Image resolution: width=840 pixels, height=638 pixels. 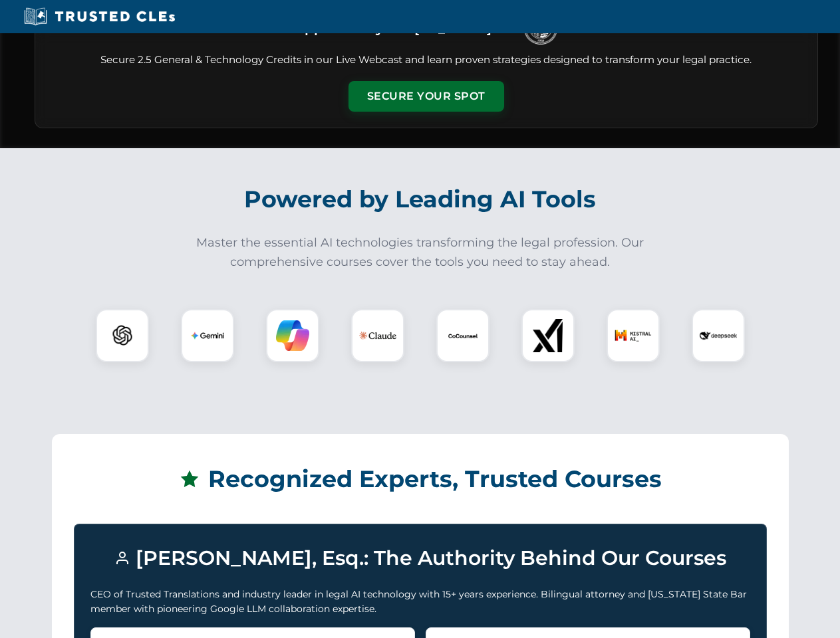 I want to click on img: Copilot Logo, so click(x=293, y=336).